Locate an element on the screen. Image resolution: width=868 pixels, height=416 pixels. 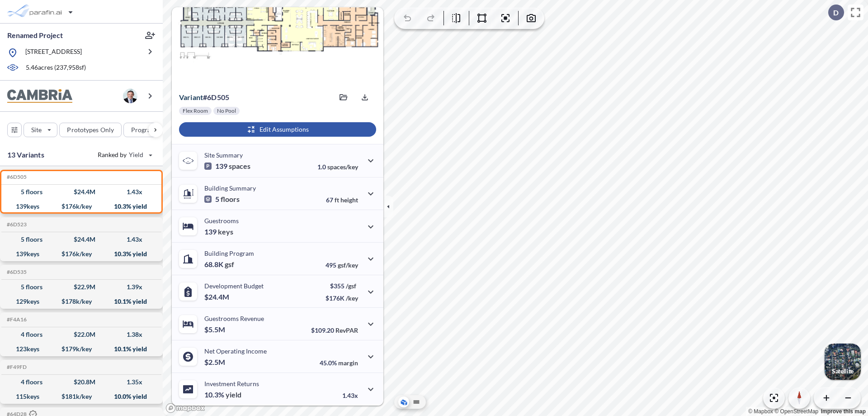
p: 495 is located at coordinates (342, 265).